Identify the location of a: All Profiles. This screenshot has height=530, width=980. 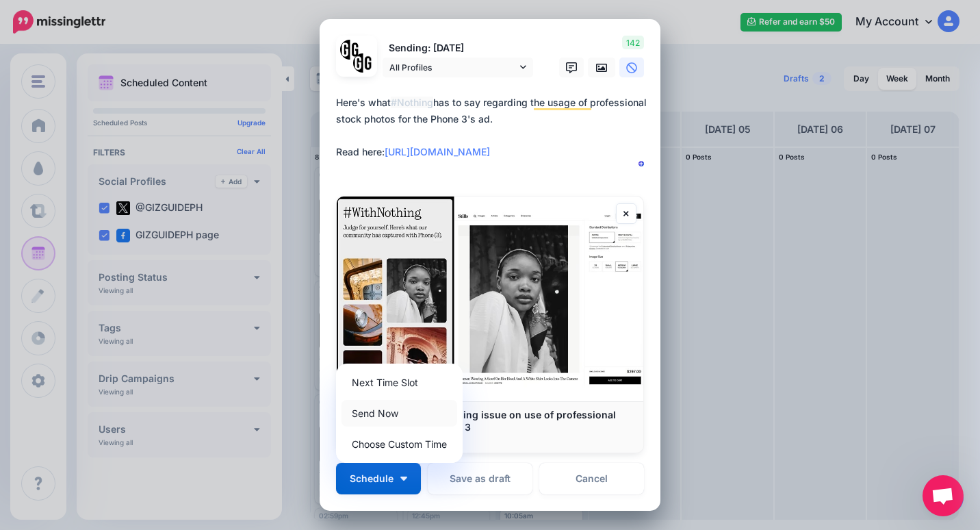
(458, 67).